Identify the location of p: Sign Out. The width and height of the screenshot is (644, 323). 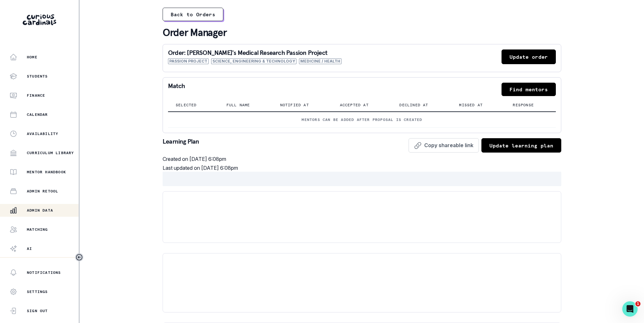
(38, 311).